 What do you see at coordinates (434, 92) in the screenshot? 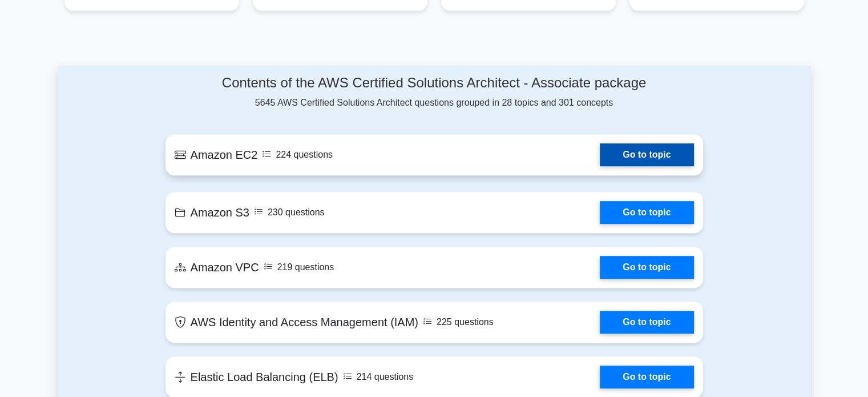
I see `div: 5645 AWS Certified Solutions Architect questions grouped in 28 topics and 301 concepts` at bounding box center [434, 92].